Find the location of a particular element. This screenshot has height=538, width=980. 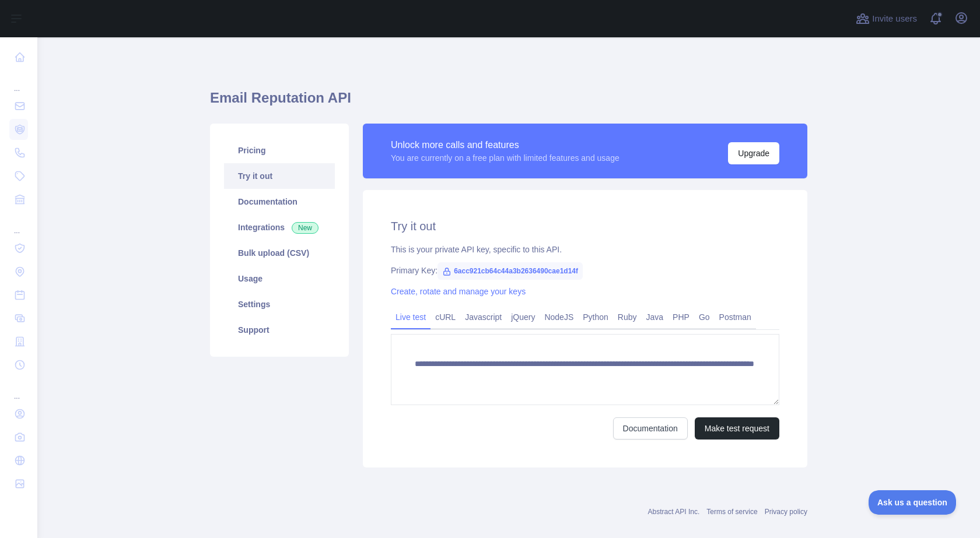

button: Make test request is located at coordinates (737, 428).